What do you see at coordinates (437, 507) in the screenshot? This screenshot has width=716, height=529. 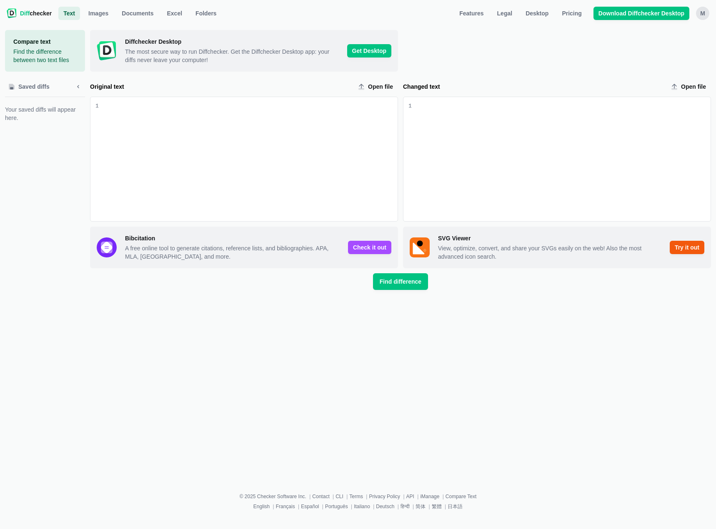 I see `a: 繁體` at bounding box center [437, 507].